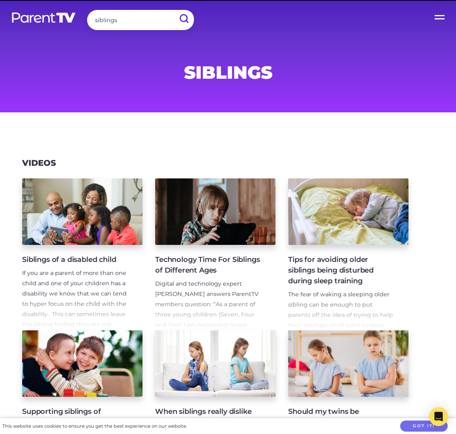 This screenshot has width=456, height=434. I want to click on h1: siblings, so click(228, 72).